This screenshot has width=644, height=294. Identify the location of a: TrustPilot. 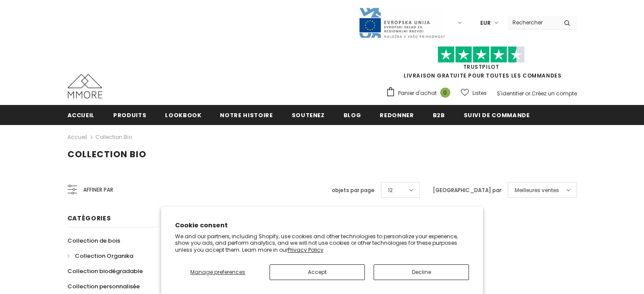
(481, 66).